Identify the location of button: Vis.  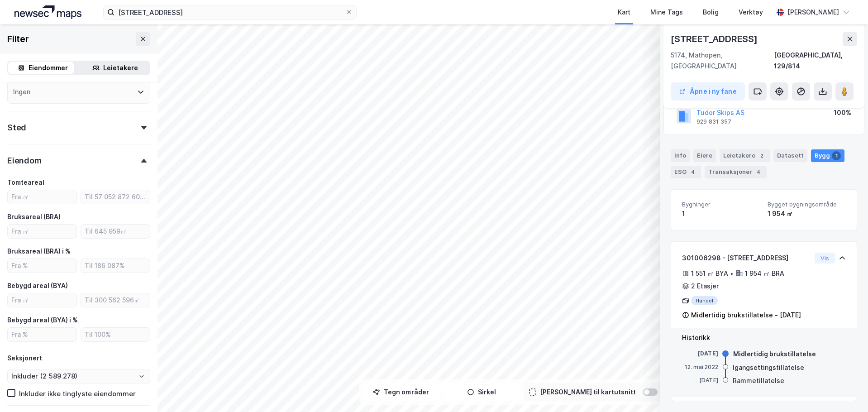
(825, 258).